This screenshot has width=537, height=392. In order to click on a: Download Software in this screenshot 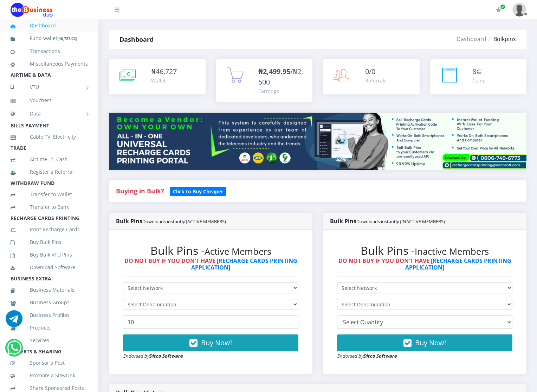, I will do `click(49, 267)`.